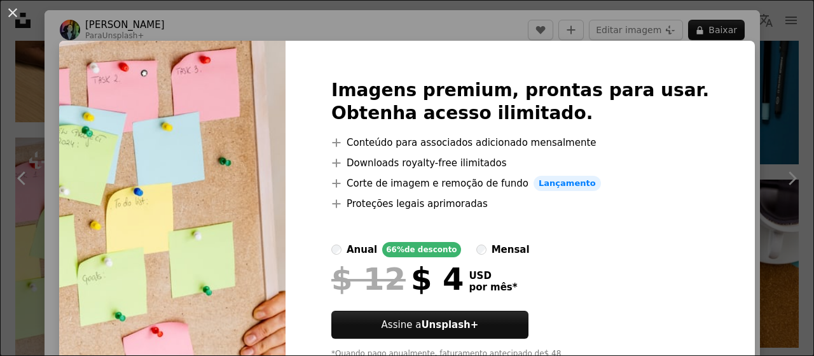 This screenshot has height=356, width=814. What do you see at coordinates (362, 249) in the screenshot?
I see `div: anual` at bounding box center [362, 249].